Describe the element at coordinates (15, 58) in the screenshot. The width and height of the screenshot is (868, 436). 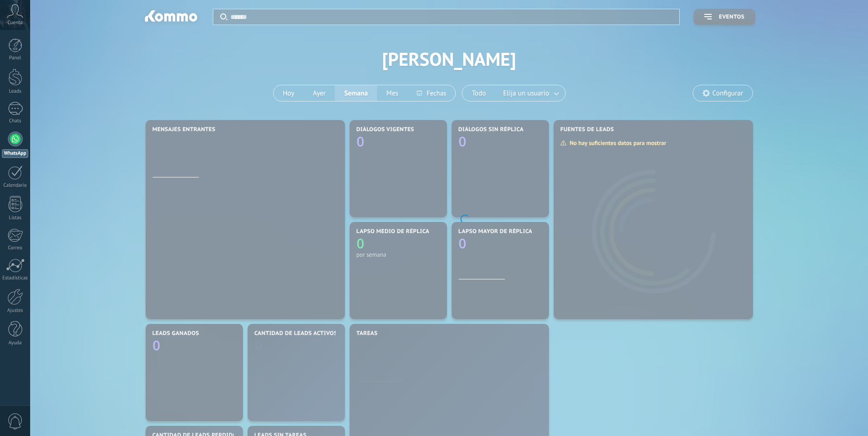
I see `div: Panel` at that location.